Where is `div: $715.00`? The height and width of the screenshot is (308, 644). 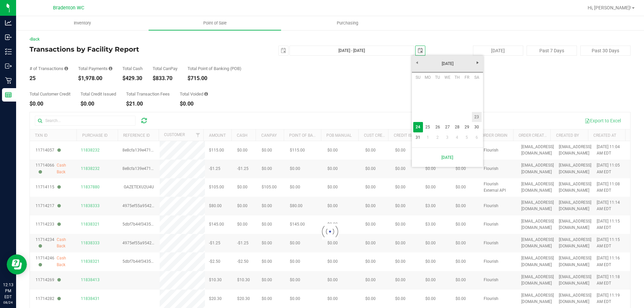
div: $715.00 is located at coordinates (214, 78).